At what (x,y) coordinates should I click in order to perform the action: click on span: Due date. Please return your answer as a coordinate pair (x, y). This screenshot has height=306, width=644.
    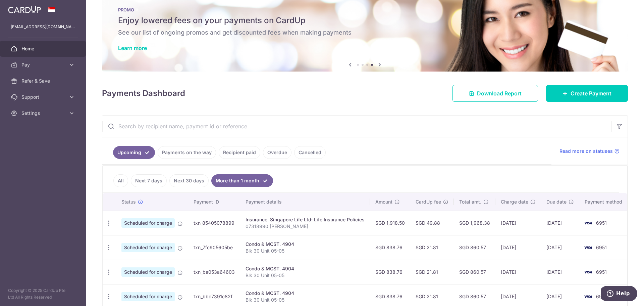
    Looking at the image, I should click on (557, 202).